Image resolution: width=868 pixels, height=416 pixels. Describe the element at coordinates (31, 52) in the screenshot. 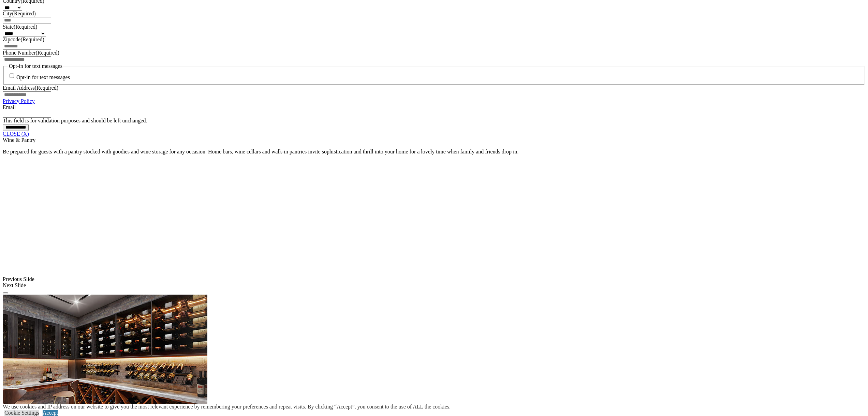

I see `label: Phone Number` at that location.